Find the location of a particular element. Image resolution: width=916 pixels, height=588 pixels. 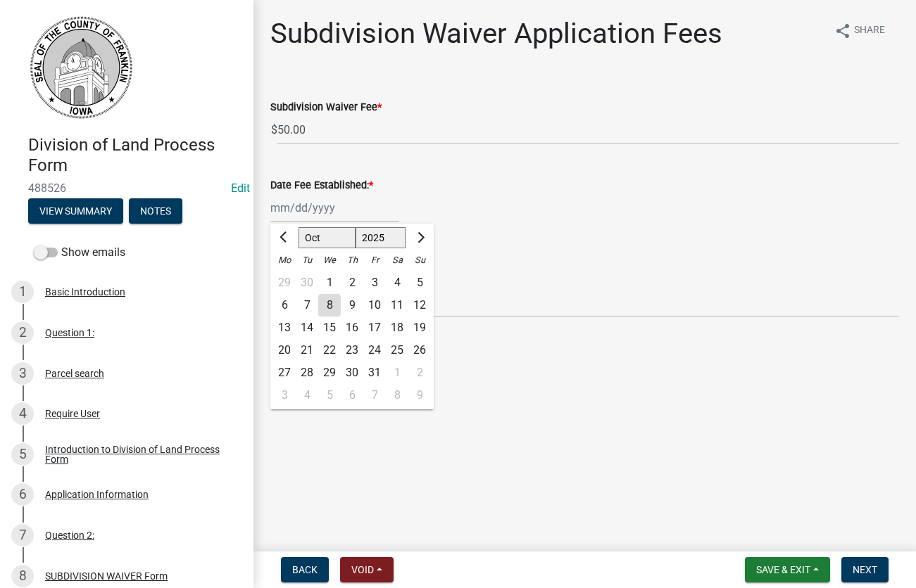

span: Save & Exit is located at coordinates (783, 570).